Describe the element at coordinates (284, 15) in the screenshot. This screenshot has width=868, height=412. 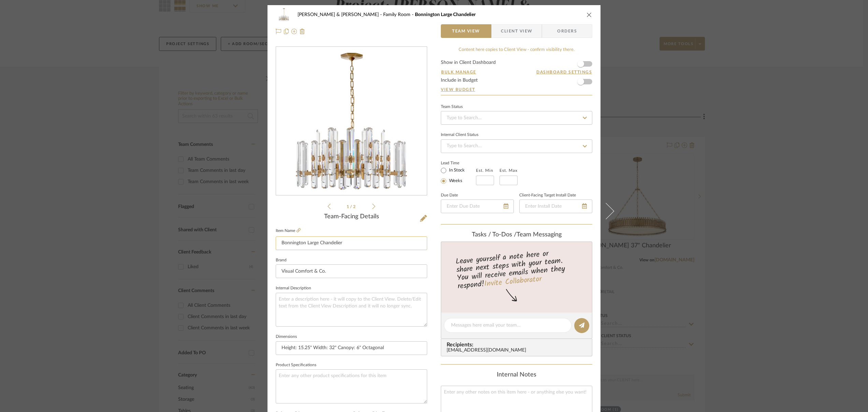
I see `img: 116c4aea-5151-4e26-b295-8f0ff52a24e1_48x40.jpg` at that location.